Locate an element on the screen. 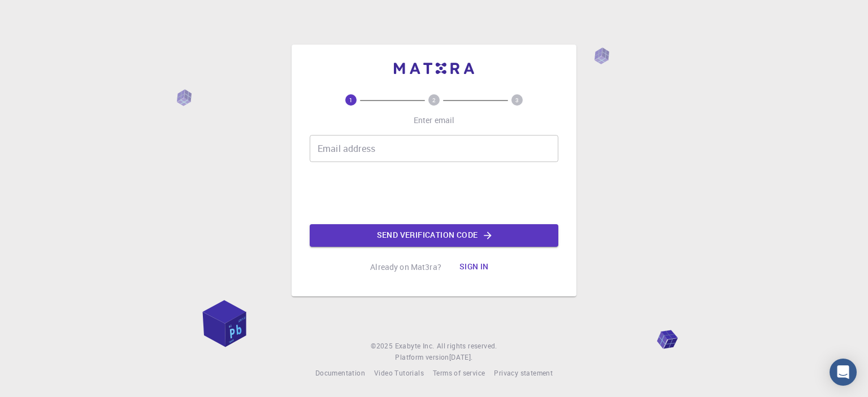 Image resolution: width=868 pixels, height=397 pixels. text: 3 is located at coordinates (517, 100).